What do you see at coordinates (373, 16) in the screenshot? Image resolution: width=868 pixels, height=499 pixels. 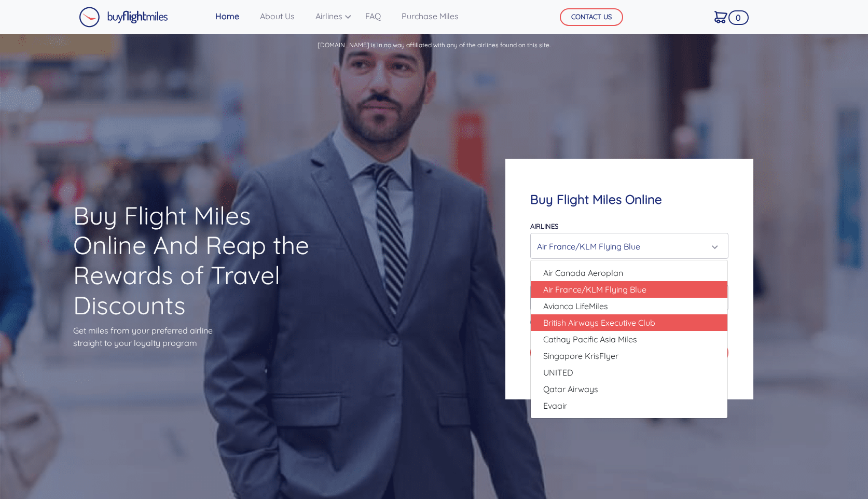 I see `a: FAQ` at bounding box center [373, 16].